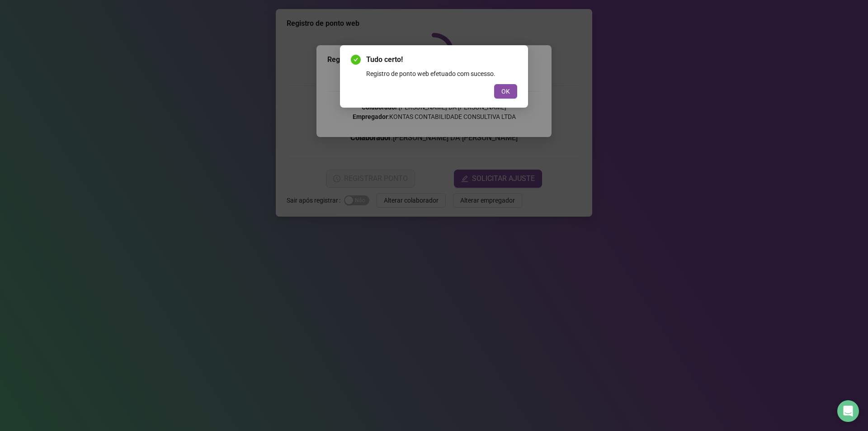  I want to click on div: Open Intercom Messenger, so click(848, 411).